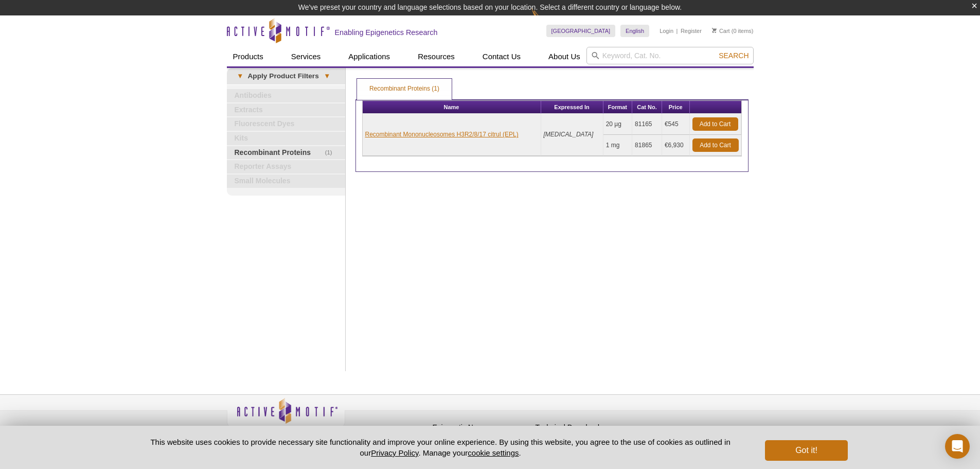 Image resolution: width=980 pixels, height=469 pixels. I want to click on h2: Enabling Epigenetics Research, so click(387, 32).